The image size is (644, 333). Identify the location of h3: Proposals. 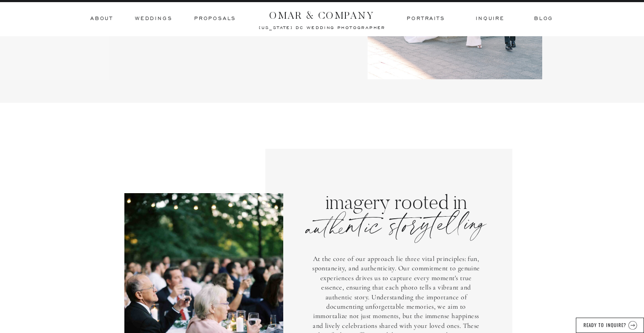
(215, 19).